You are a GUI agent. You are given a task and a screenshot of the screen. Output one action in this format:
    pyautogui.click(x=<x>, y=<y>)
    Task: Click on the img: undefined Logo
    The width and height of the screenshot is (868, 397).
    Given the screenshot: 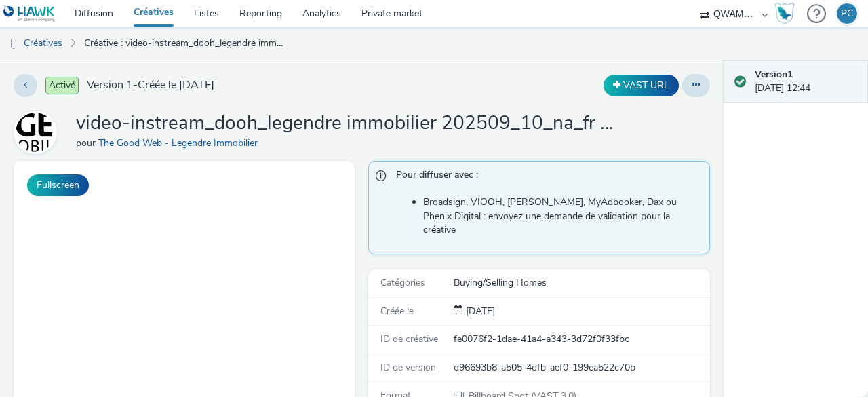 What is the action you would take?
    pyautogui.click(x=29, y=14)
    